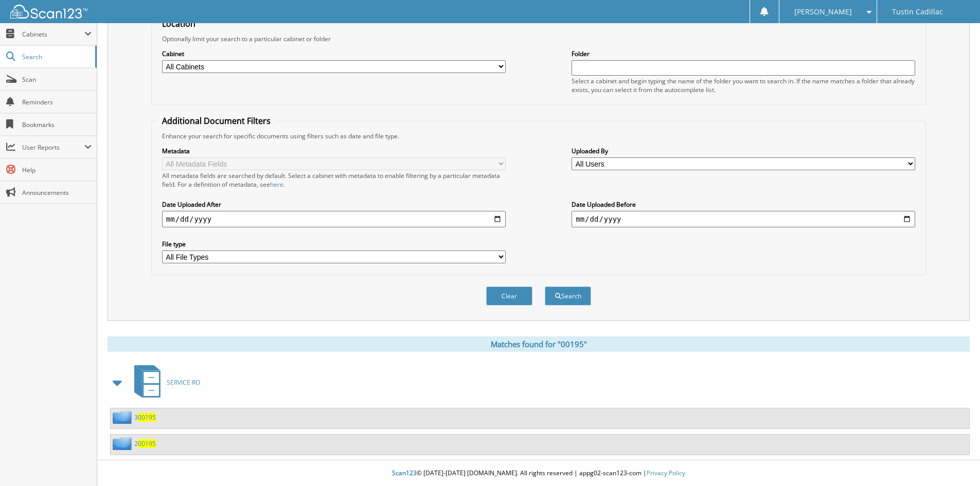 This screenshot has height=486, width=980. I want to click on span: Scan123, so click(405, 473).